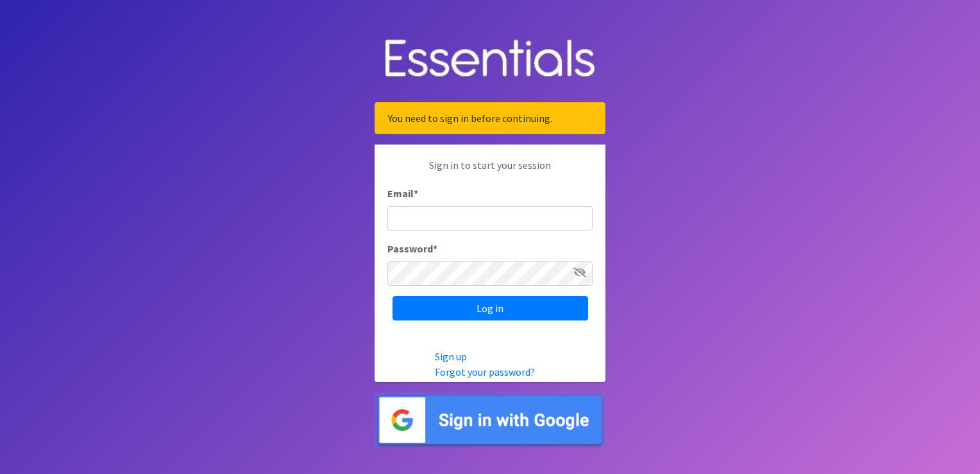 The image size is (980, 474). What do you see at coordinates (403, 193) in the screenshot?
I see `label: Email` at bounding box center [403, 193].